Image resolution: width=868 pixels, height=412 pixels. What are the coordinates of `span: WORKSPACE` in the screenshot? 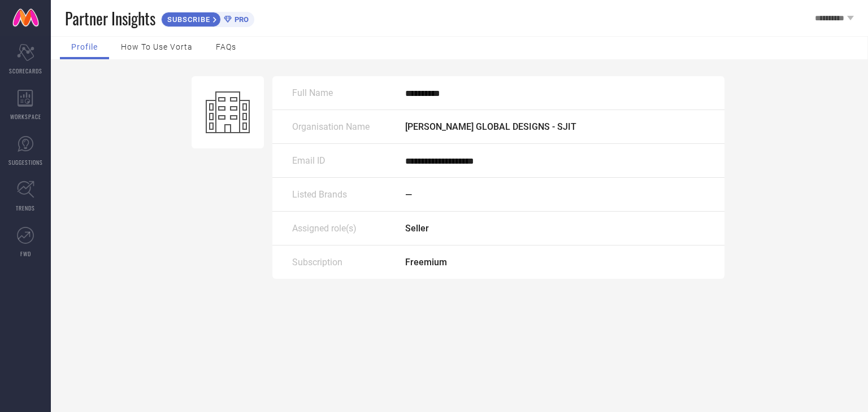 It's located at (25, 117).